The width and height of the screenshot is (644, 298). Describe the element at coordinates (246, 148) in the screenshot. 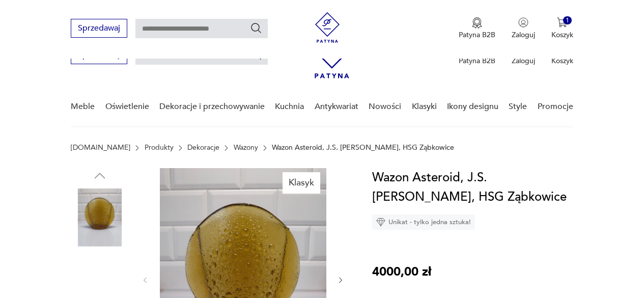

I see `a: Wazony` at that location.